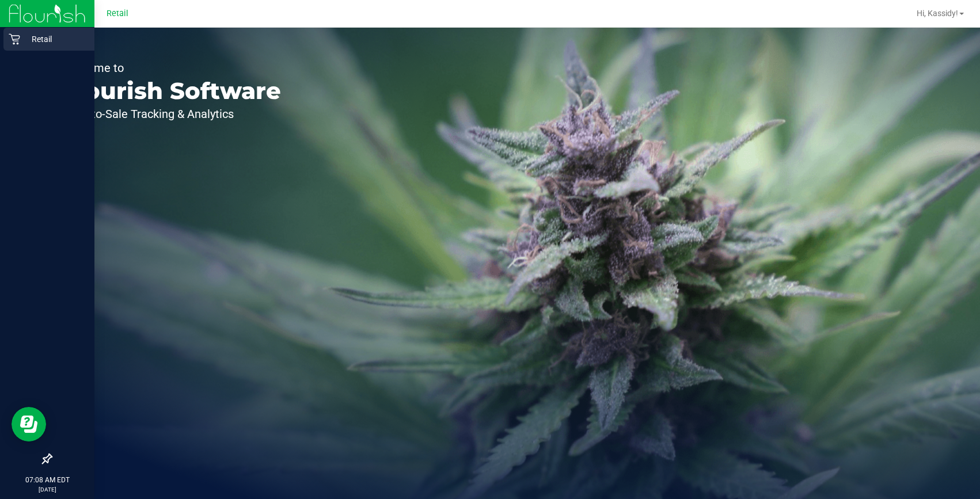  I want to click on p: Welcome to, so click(172, 68).